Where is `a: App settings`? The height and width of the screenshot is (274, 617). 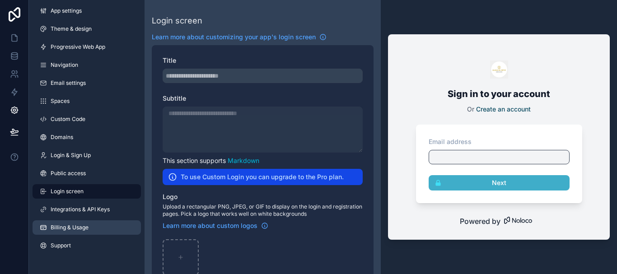 a: App settings is located at coordinates (87, 11).